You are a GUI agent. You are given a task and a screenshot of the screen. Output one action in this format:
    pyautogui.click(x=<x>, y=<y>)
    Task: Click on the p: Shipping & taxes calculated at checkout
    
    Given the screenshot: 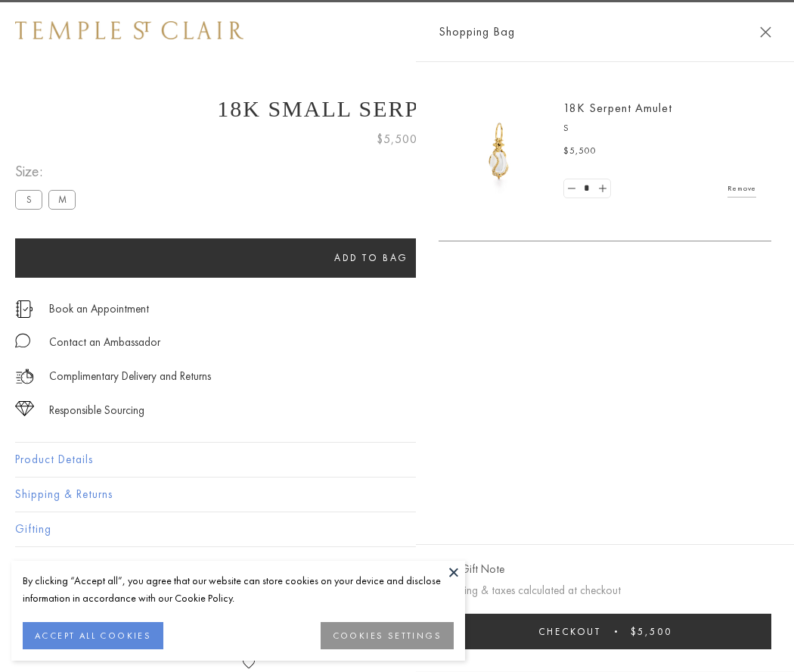 What is the action you would take?
    pyautogui.click(x=605, y=590)
    